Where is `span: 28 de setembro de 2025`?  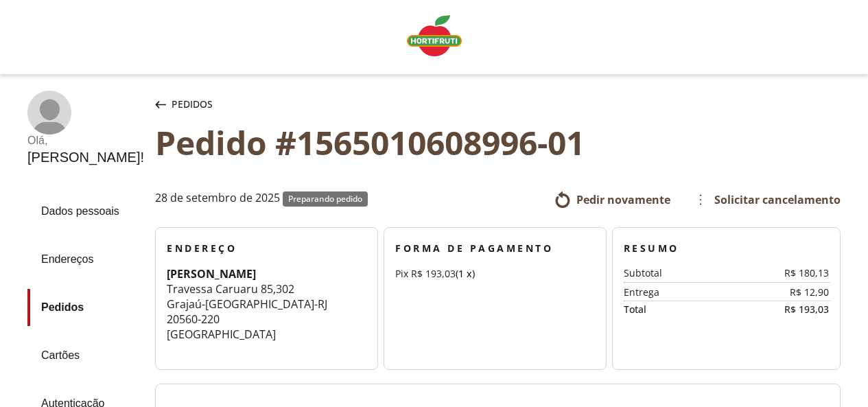
span: 28 de setembro de 2025 is located at coordinates (217, 199).